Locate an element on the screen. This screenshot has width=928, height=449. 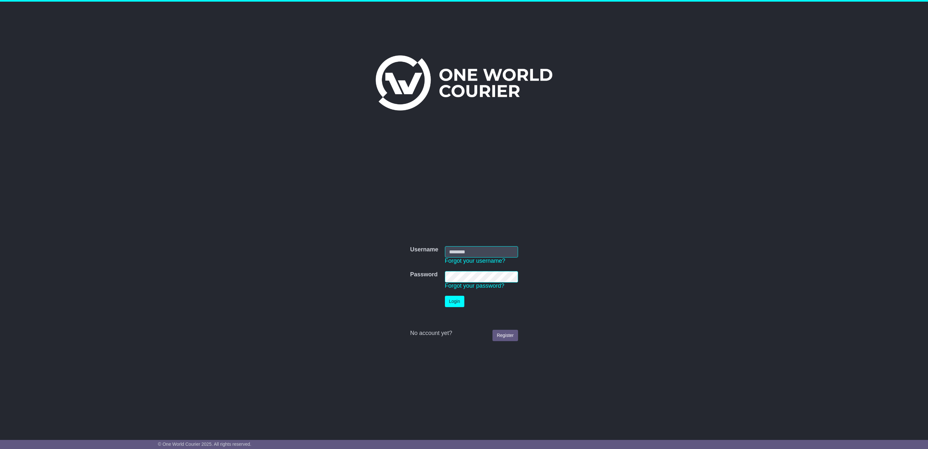
label: Username is located at coordinates (424, 250).